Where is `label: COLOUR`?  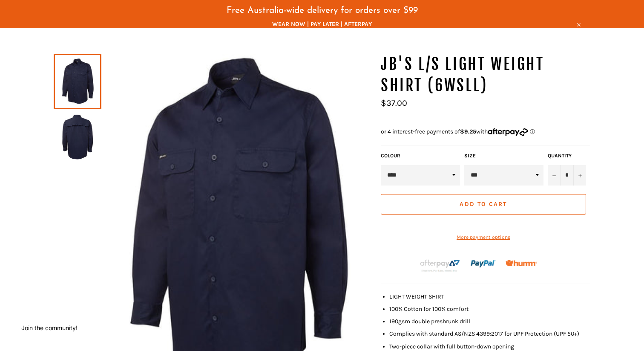 label: COLOUR is located at coordinates (421, 156).